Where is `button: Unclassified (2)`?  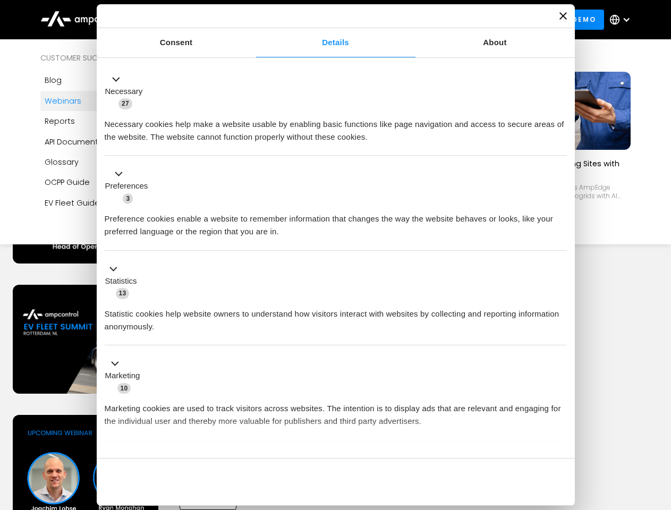
button: Unclassified (2) is located at coordinates (148, 458).